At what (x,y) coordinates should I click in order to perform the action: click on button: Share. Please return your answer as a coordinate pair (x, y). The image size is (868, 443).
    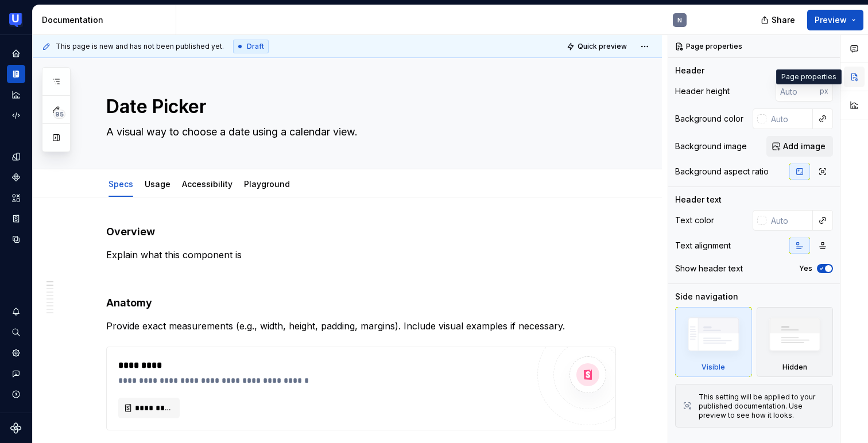
    Looking at the image, I should click on (778, 20).